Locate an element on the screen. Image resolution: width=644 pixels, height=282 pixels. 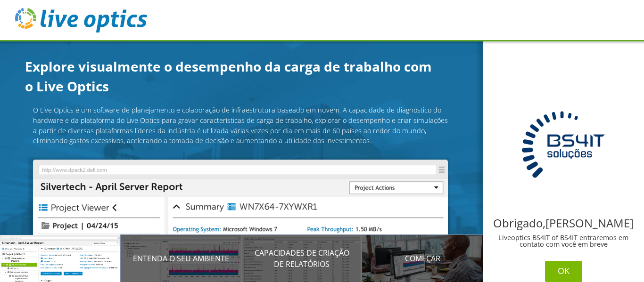
p: Começar is located at coordinates (422, 259).